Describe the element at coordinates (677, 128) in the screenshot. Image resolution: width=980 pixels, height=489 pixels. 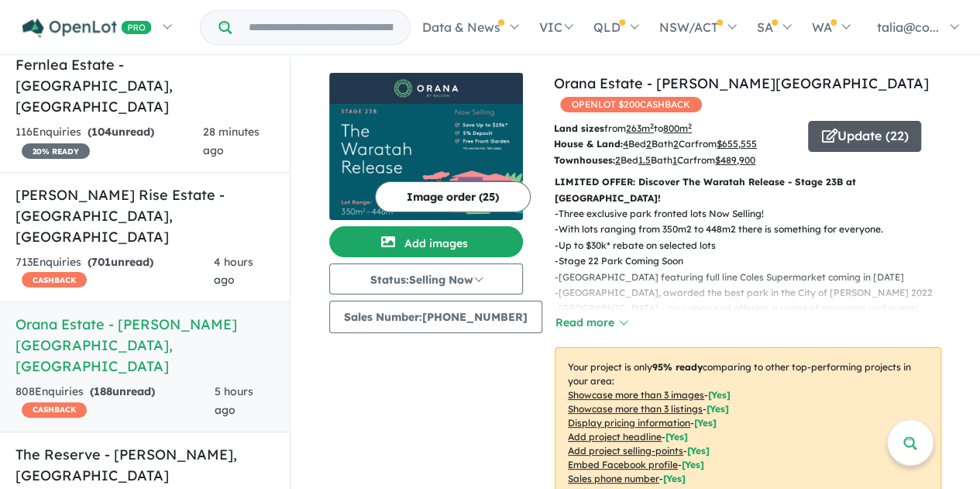
I see `u: 800 m` at that location.